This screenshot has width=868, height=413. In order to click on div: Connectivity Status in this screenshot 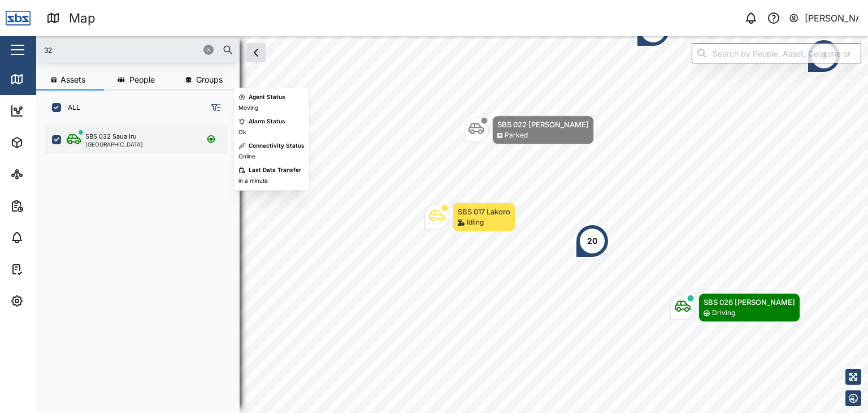, I will do `click(276, 146)`.